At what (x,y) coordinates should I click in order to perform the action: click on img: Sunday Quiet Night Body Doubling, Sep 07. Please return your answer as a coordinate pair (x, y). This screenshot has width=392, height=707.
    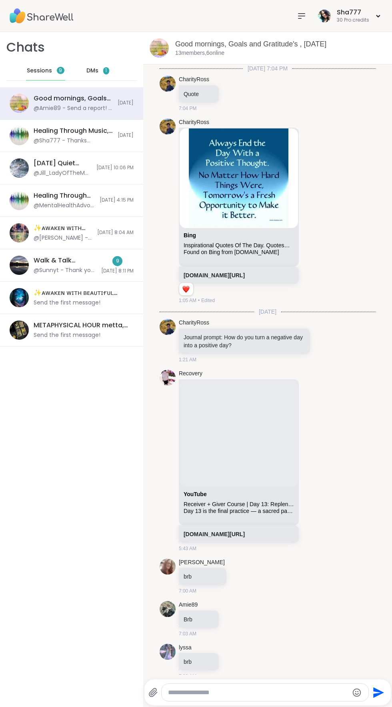
    Looking at the image, I should click on (19, 168).